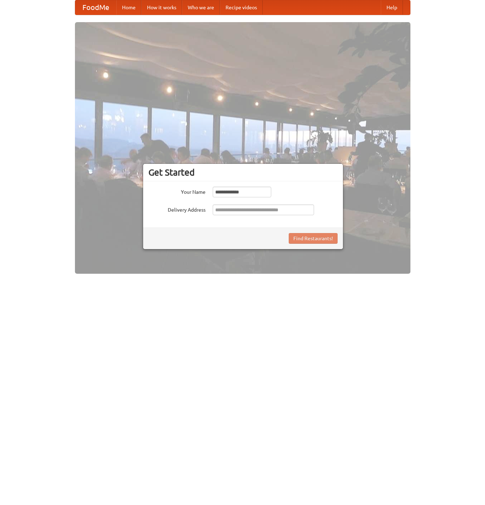  Describe the element at coordinates (392, 7) in the screenshot. I see `a: Help` at that location.